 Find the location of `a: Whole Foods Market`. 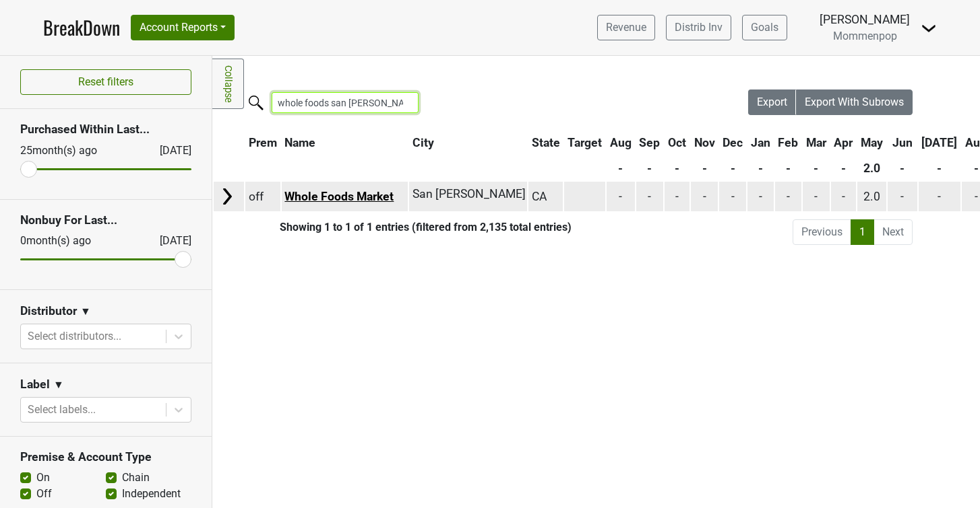

a: Whole Foods Market is located at coordinates (339, 197).